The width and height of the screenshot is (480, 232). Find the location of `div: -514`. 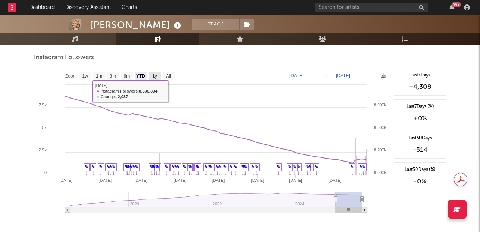

div: -514 is located at coordinates (420, 150).